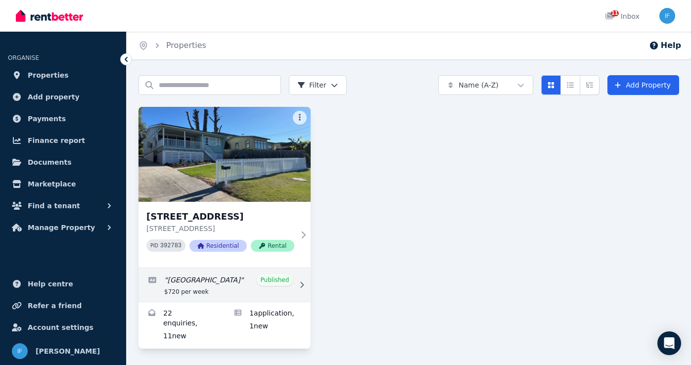  I want to click on span: Filter, so click(311, 85).